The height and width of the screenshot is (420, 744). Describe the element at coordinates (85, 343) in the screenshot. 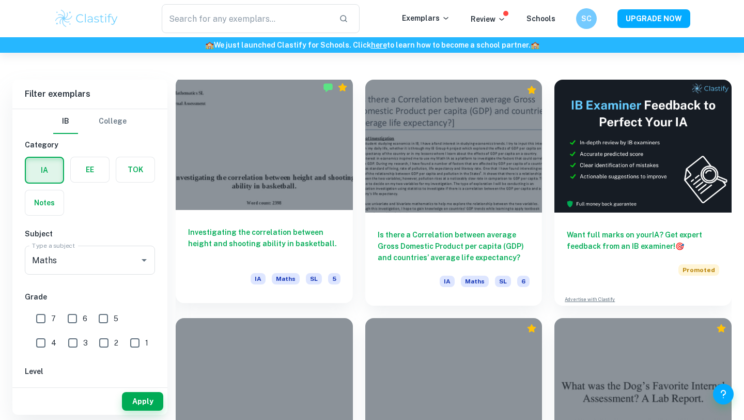

I see `span: 3` at that location.